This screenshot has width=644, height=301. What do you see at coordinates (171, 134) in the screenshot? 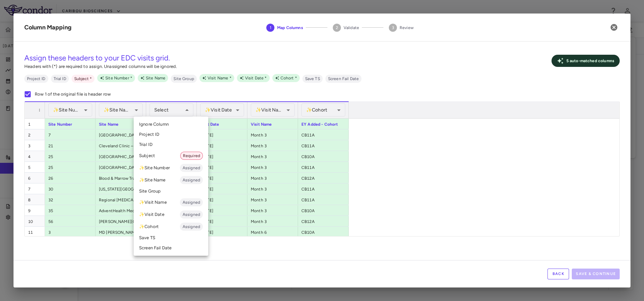
I see `li: Project ID` at bounding box center [171, 134].